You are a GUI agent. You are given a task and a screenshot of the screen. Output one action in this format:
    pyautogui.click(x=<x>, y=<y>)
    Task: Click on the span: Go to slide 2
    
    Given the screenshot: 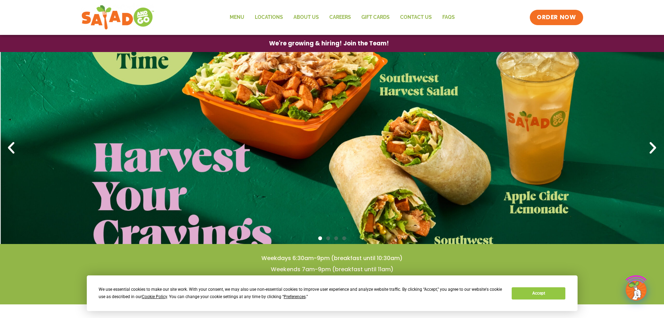 What is the action you would take?
    pyautogui.click(x=328, y=238)
    